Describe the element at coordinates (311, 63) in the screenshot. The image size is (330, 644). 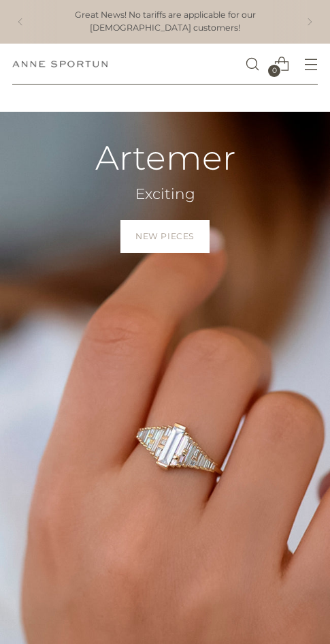
I see `button: Open menu modal` at that location.